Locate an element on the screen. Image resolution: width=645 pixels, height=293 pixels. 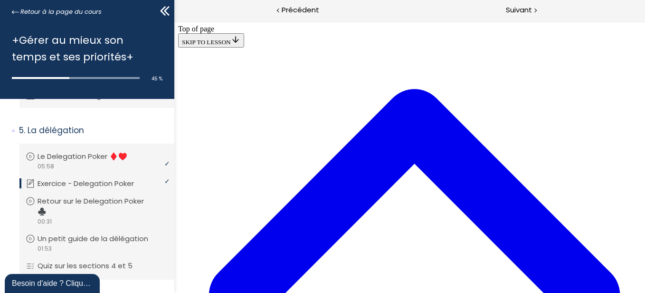
button: SKIP TO LESSON is located at coordinates (37, 19).